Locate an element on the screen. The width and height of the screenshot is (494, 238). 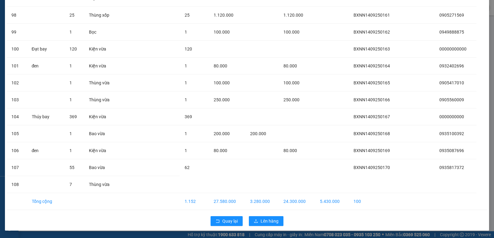
span: 7 is located at coordinates (71, 185).